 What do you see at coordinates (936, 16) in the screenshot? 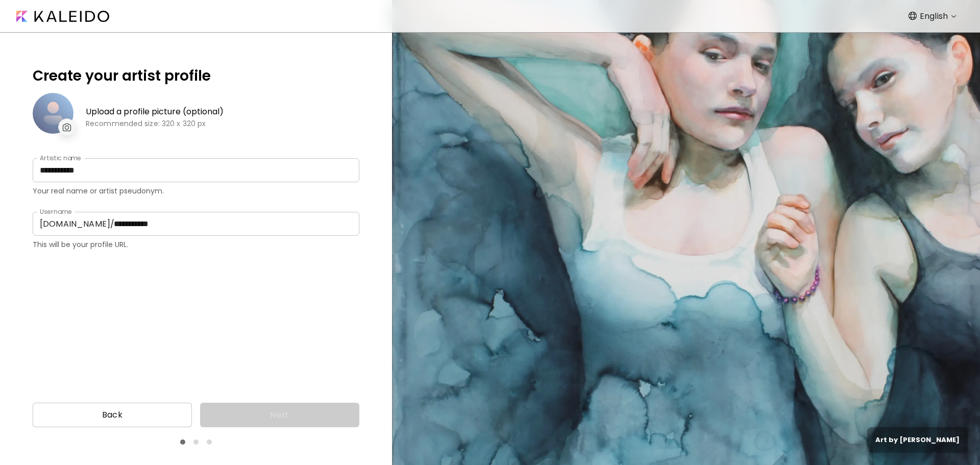
I see `div: English` at bounding box center [936, 16].